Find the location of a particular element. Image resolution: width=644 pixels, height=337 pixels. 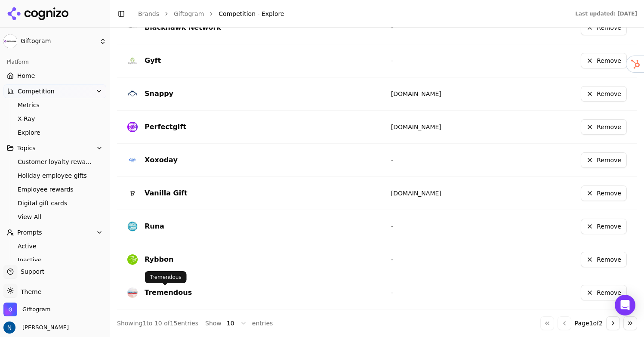

a: Customer loyalty rewards is located at coordinates (55, 162).